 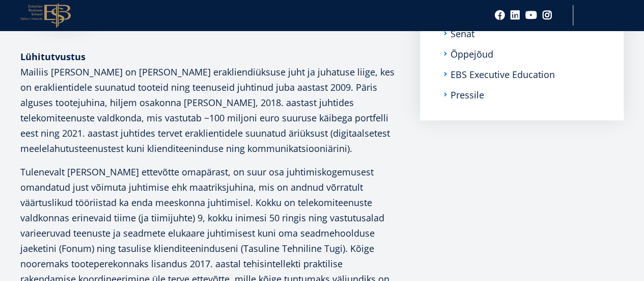 What do you see at coordinates (531, 15) in the screenshot?
I see `a: Youtube` at bounding box center [531, 15].